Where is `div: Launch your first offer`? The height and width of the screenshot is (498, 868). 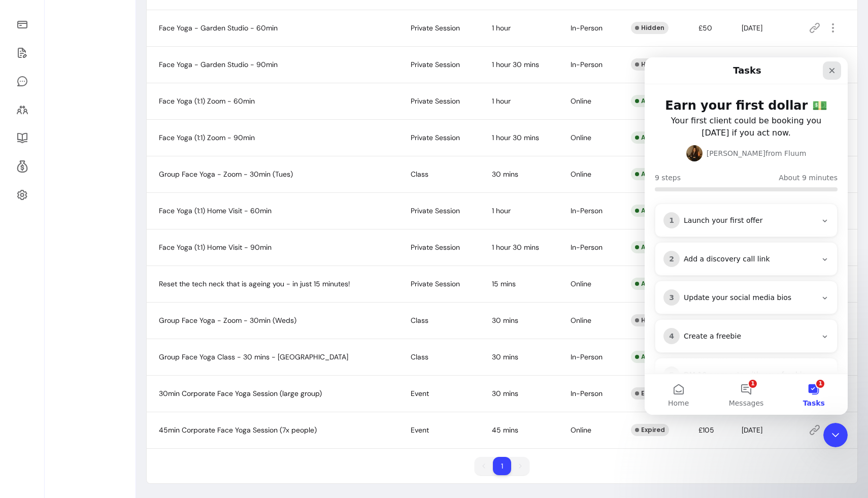
div: Launch your first offer is located at coordinates (106, 163).